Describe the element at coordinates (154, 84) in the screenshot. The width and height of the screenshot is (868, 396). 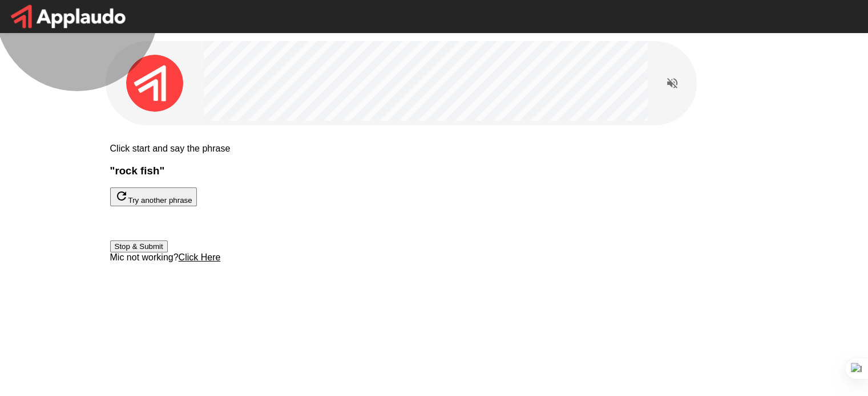
I see `img: applaudo_avatar.png` at that location.